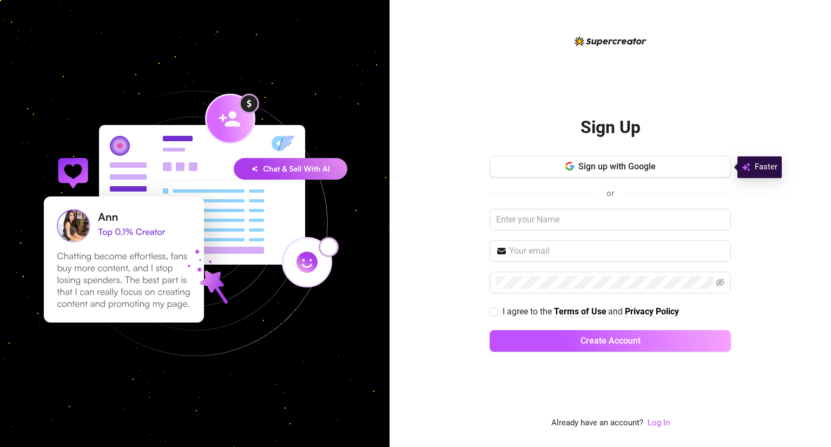 This screenshot has height=447, width=831. I want to click on input: Your email, so click(617, 251).